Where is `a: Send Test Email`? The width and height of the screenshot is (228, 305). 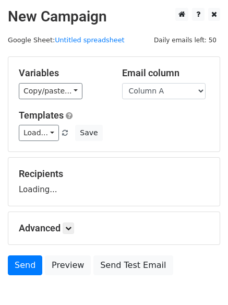
a: Send Test Email is located at coordinates (133, 266).